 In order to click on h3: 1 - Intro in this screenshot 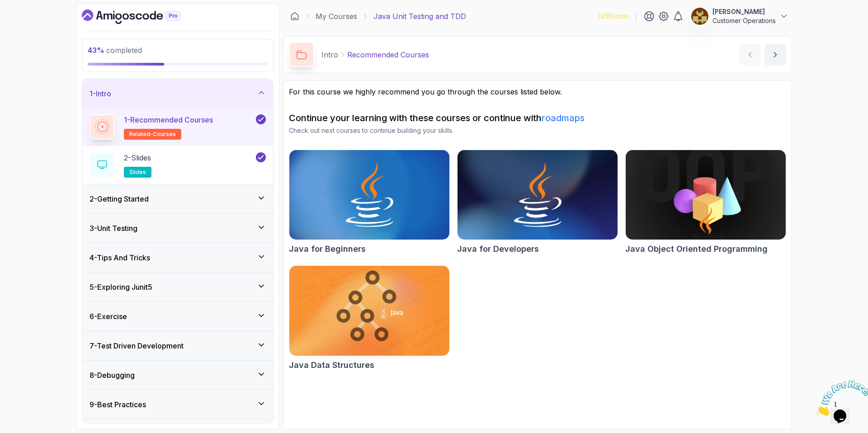, I will do `click(100, 94)`.